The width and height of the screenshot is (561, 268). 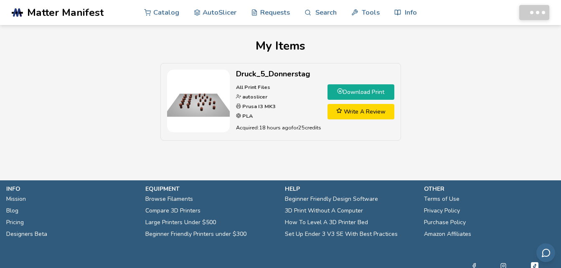 I want to click on a: Privacy Policy, so click(x=442, y=211).